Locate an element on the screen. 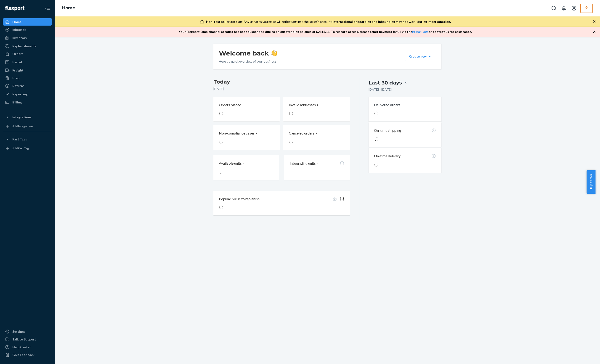 The image size is (600, 364). div: Settings is located at coordinates (19, 331).